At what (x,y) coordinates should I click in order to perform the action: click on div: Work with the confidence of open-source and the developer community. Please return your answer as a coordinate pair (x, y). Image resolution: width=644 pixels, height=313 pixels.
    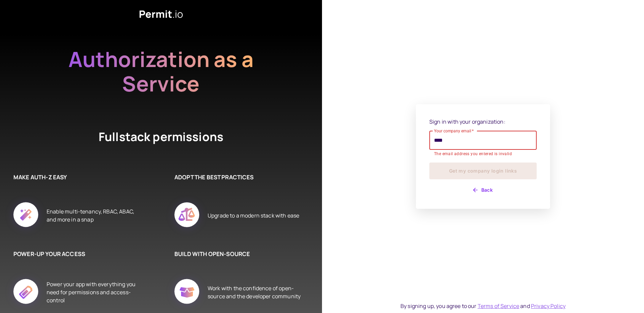
    Looking at the image, I should click on (255, 292).